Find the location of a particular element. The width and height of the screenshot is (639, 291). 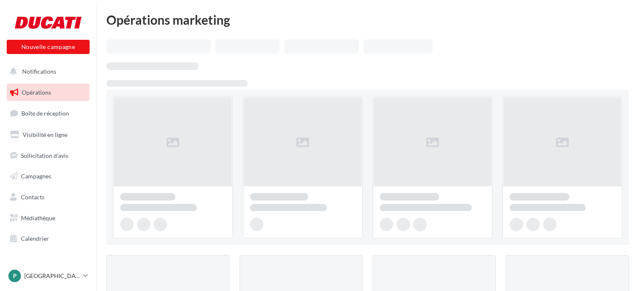

a: Campagnes is located at coordinates (48, 176).